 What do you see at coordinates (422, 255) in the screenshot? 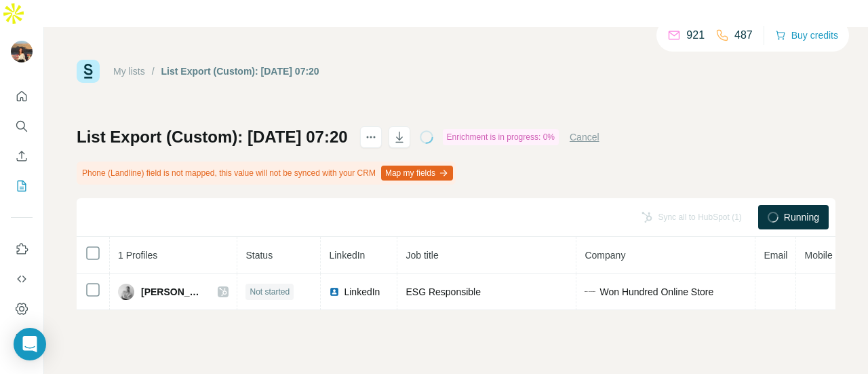
I see `span: Job title` at bounding box center [422, 255].